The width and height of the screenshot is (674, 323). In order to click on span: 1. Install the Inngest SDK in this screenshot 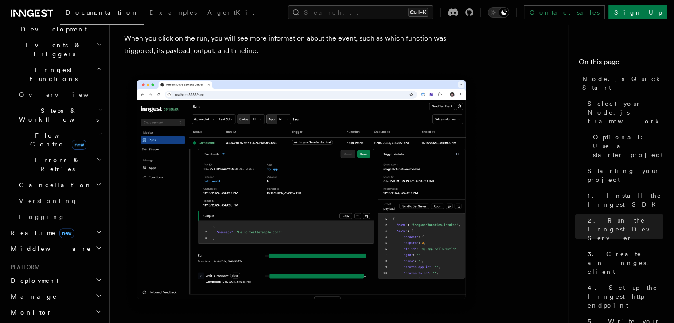, I will do `click(625, 200)`.